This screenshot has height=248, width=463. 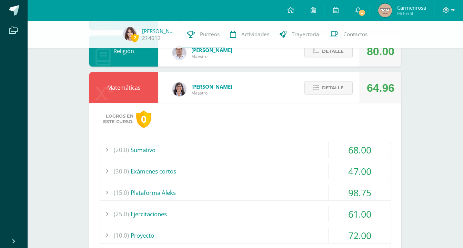 I want to click on img: 39eb4bf3096e21ebf4b2bed6a34324b7.png, so click(x=130, y=34).